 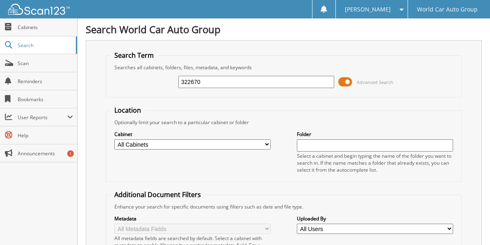 What do you see at coordinates (375, 219) in the screenshot?
I see `label: Uploaded By` at bounding box center [375, 219].